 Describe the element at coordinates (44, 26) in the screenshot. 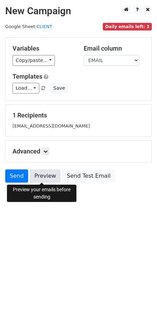

I see `a: CLIENT` at that location.